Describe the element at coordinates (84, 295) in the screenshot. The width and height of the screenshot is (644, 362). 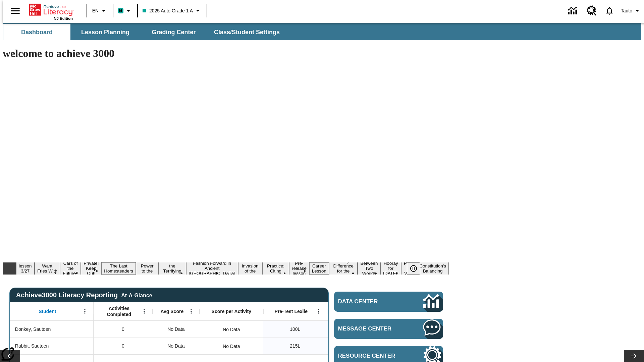
I see `span: Achieve3000 Literacy Reporting` at that location.